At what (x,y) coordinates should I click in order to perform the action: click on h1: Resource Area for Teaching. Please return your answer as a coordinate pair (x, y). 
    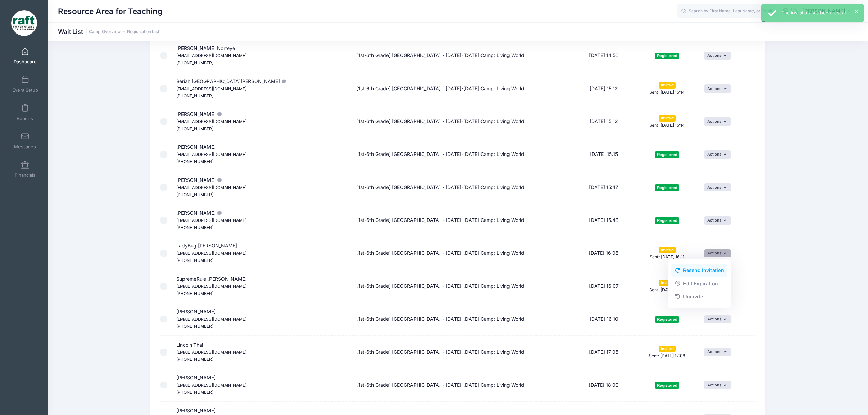
    Looking at the image, I should click on (110, 11).